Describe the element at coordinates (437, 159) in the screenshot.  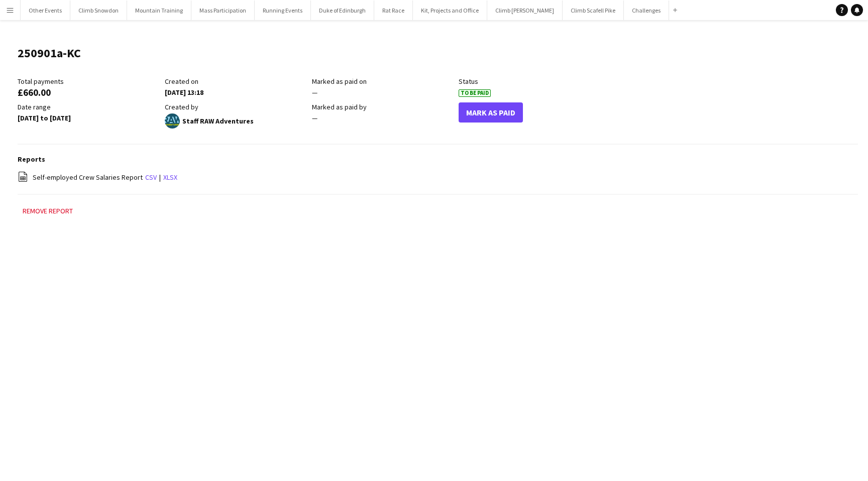
I see `h3: Reports` at that location.